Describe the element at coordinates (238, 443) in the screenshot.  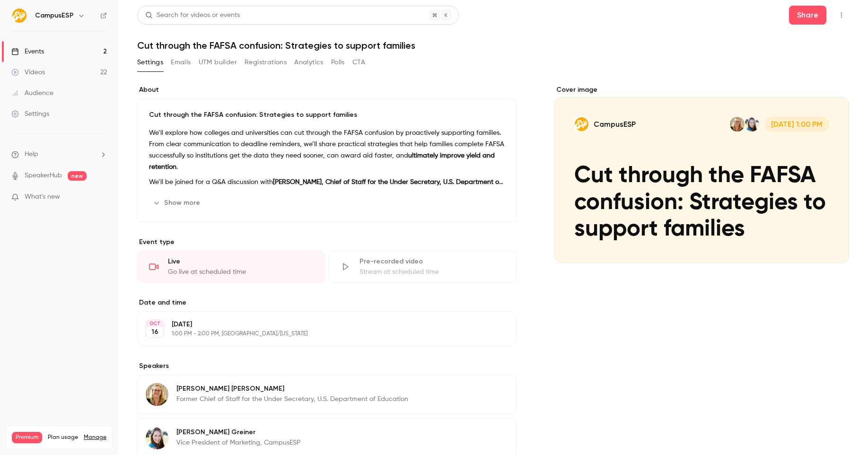
I see `p: Vice President of Marketing, CampusESP` at that location.